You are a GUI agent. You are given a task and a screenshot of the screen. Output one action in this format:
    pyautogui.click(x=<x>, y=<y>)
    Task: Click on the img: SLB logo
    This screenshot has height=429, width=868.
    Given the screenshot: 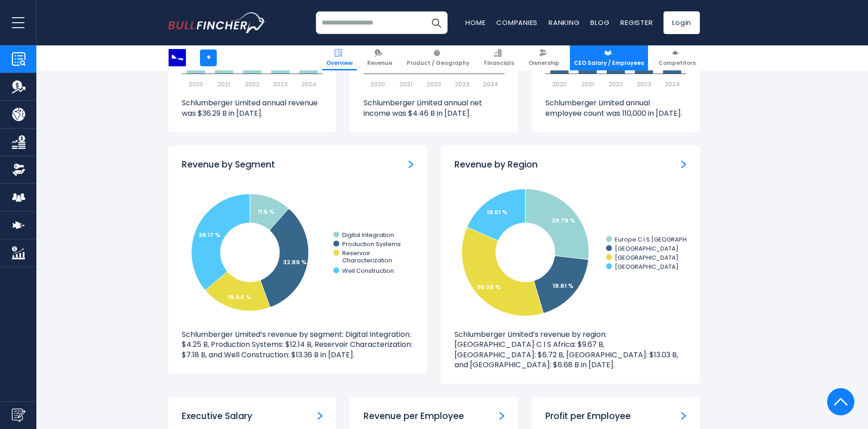 What is the action you would take?
    pyautogui.click(x=177, y=58)
    